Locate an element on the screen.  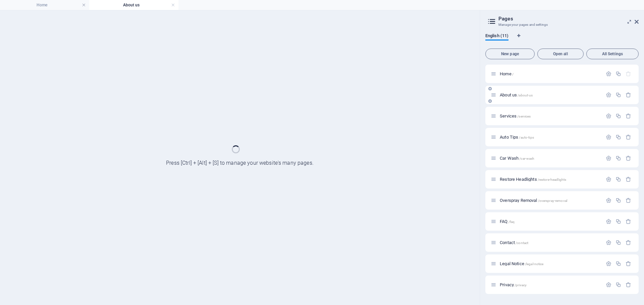
span: /privacy is located at coordinates (520, 285).